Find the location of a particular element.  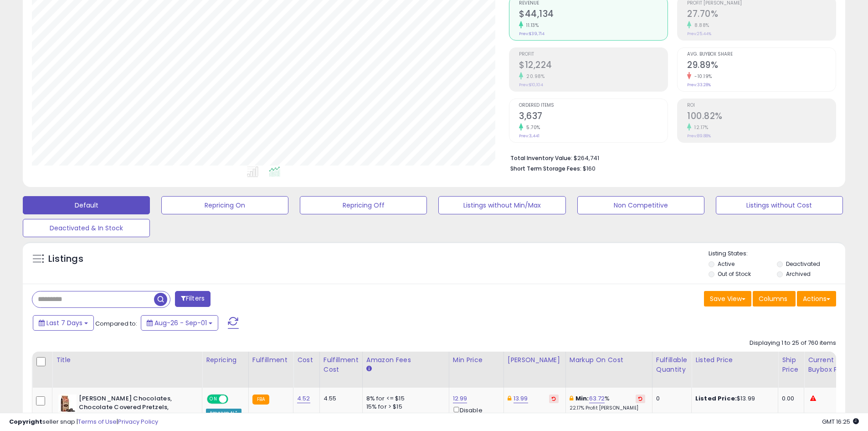

h2: 27.70% is located at coordinates (762, 14).